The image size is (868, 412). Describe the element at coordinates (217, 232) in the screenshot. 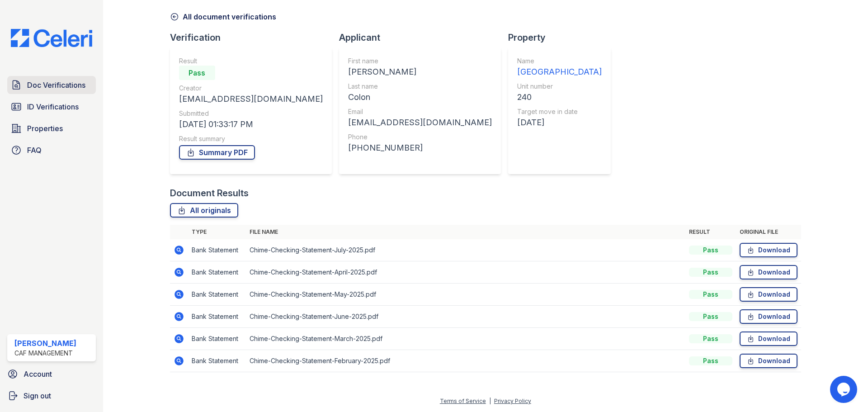

I see `th: Type` at that location.